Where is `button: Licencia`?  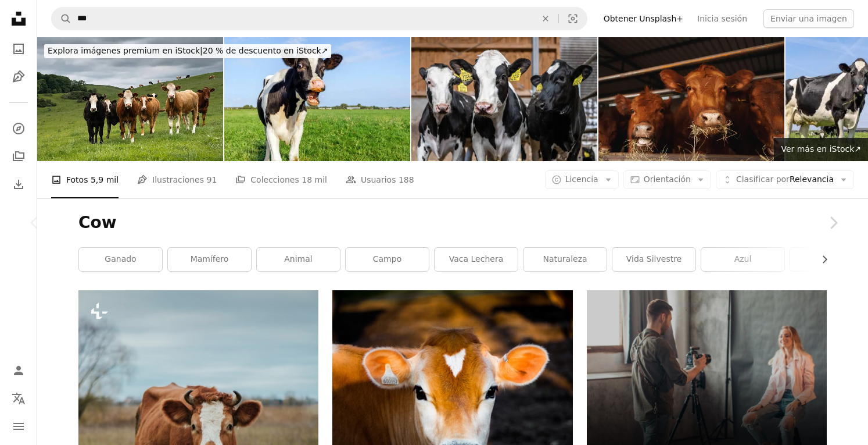
button: Licencia is located at coordinates (581, 180).